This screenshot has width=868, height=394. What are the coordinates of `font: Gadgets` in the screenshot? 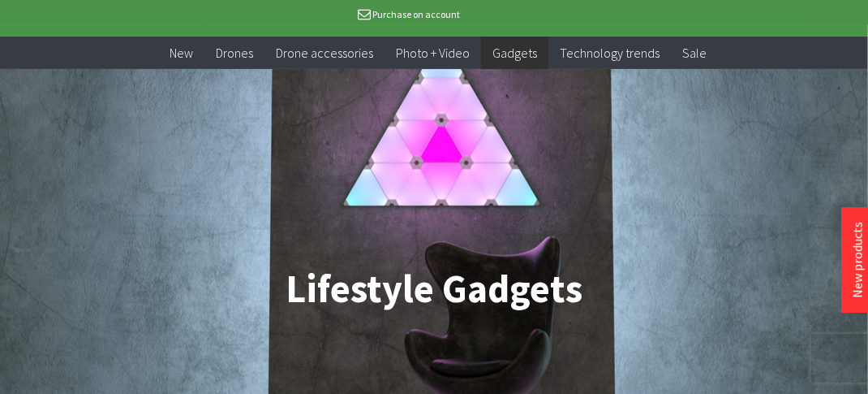 It's located at (515, 53).